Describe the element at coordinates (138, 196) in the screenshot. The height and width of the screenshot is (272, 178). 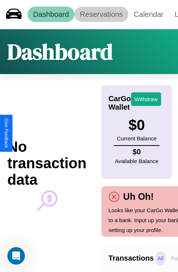
I see `h4: Uh Oh!` at that location.